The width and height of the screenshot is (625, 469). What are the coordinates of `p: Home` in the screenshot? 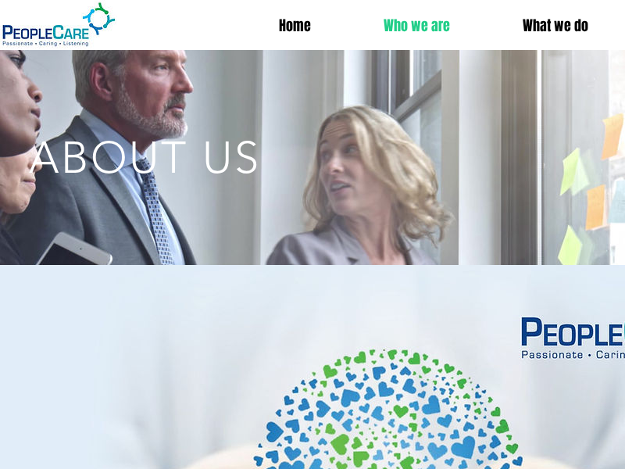 It's located at (295, 26).